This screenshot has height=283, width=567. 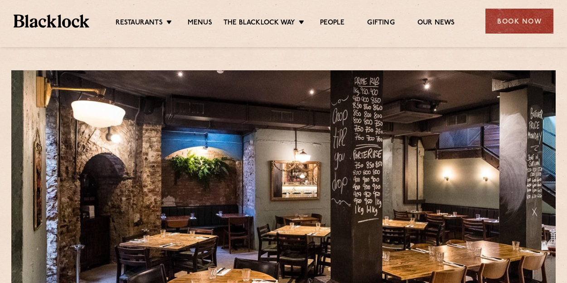 What do you see at coordinates (519, 21) in the screenshot?
I see `div: Book Now` at bounding box center [519, 21].